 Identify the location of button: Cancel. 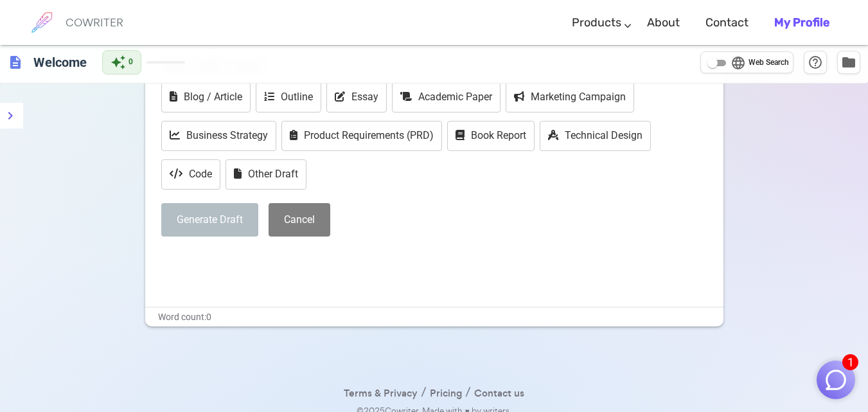
(299, 220).